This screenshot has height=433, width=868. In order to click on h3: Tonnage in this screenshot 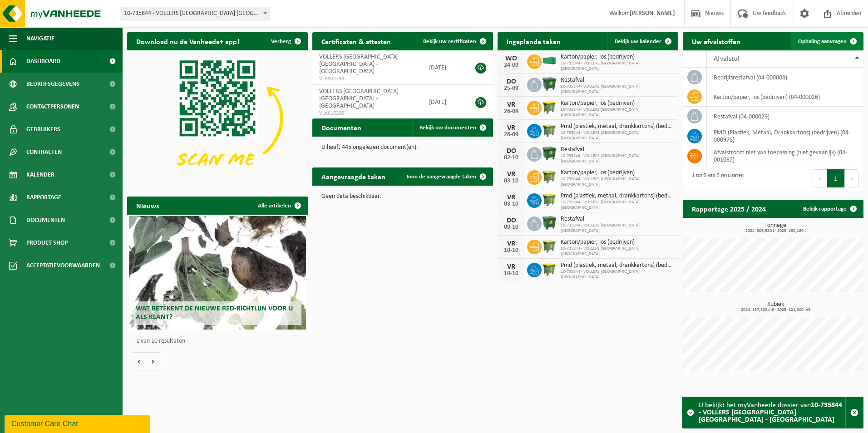, I will do `click(775, 228)`.